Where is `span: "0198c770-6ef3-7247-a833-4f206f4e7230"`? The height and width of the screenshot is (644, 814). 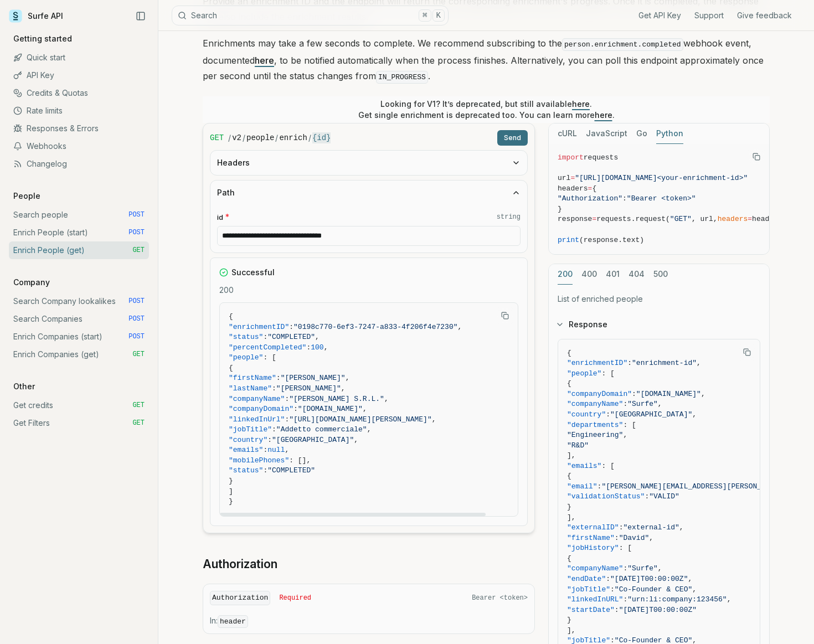
span: "0198c770-6ef3-7247-a833-4f206f4e7230" is located at coordinates (375, 327).